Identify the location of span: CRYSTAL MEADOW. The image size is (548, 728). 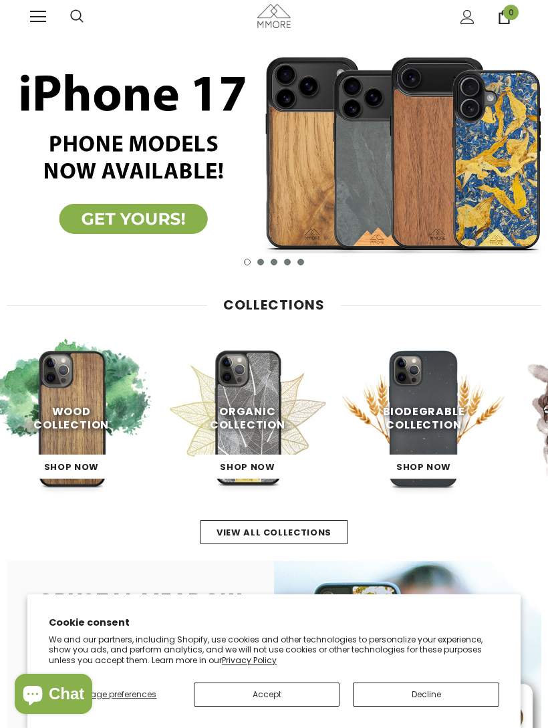
(140, 601).